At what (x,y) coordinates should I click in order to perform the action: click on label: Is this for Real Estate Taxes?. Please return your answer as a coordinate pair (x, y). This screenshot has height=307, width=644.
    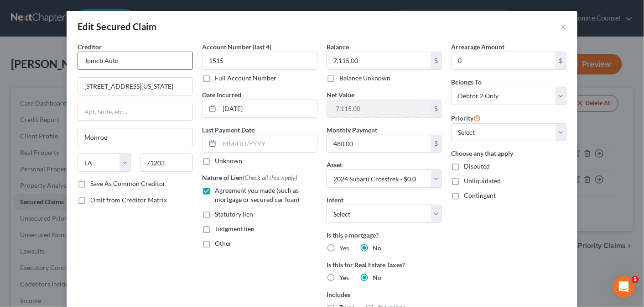
    Looking at the image, I should click on (384, 264).